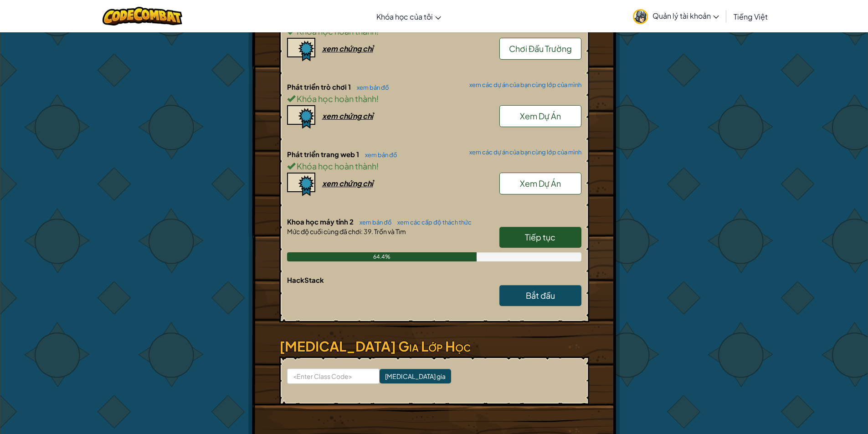  I want to click on span: Tiếp tục, so click(540, 237).